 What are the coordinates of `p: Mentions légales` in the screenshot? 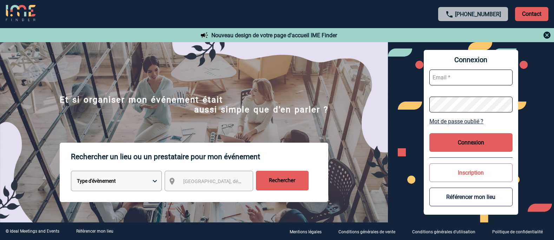 It's located at (306, 232).